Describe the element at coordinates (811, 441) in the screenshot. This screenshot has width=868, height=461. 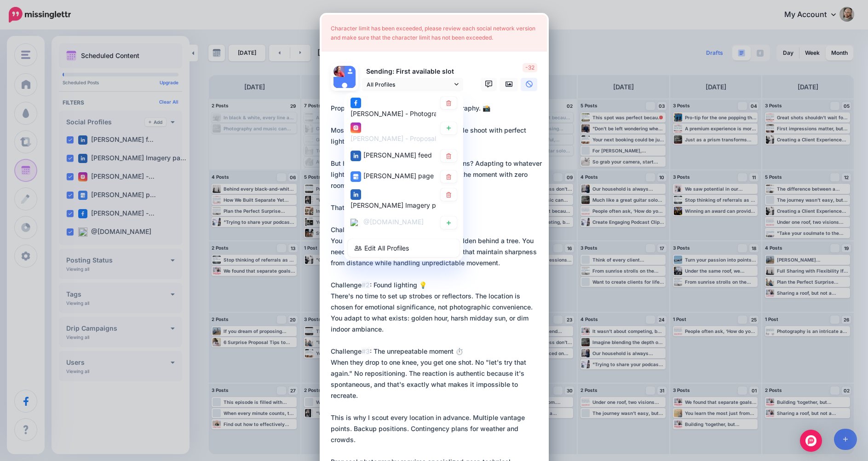
I see `div: Open Intercom Messenger` at that location.